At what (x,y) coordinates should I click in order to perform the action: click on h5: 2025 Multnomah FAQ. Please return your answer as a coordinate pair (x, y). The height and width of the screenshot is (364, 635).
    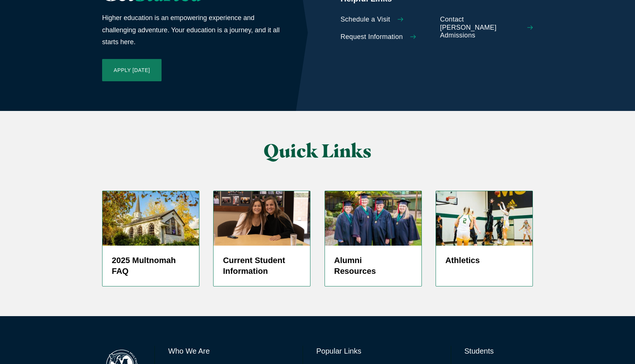
    Looking at the image, I should click on (151, 266).